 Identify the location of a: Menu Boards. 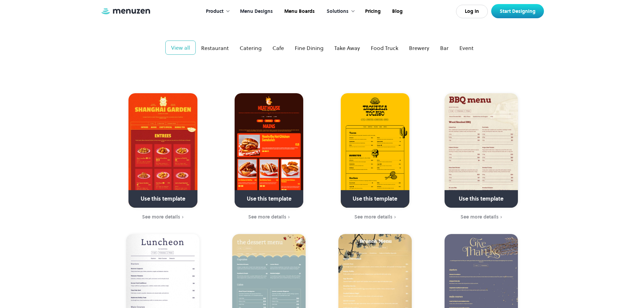
(299, 11).